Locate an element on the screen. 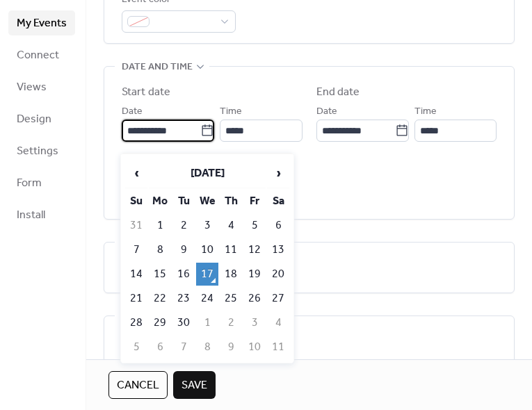 This screenshot has width=532, height=410. span: Settings is located at coordinates (37, 151).